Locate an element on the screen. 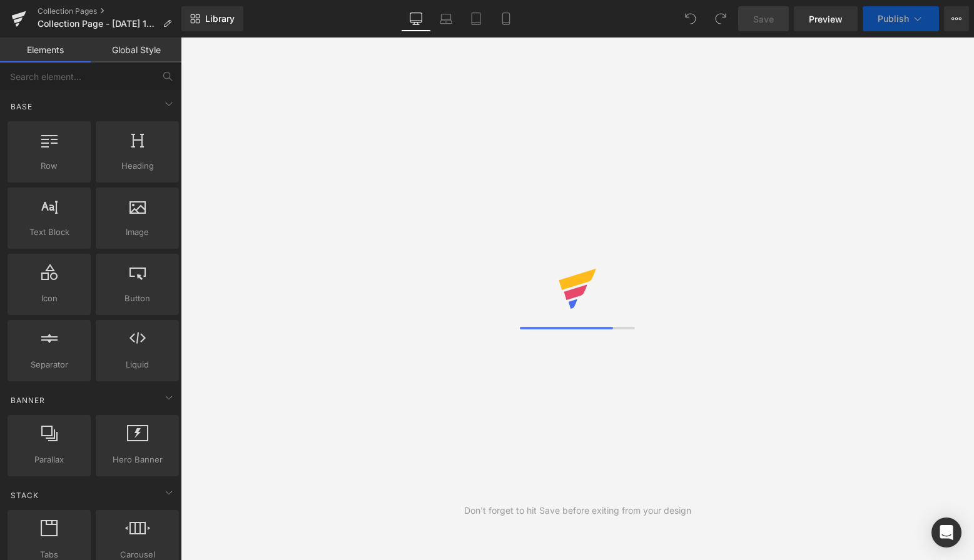 Image resolution: width=974 pixels, height=560 pixels. span: Banner is located at coordinates (27, 401).